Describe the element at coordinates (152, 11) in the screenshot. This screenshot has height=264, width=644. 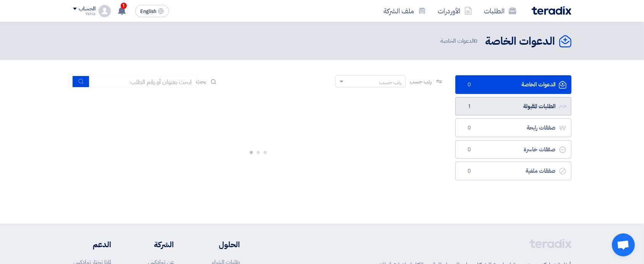
I see `button: English` at that location.